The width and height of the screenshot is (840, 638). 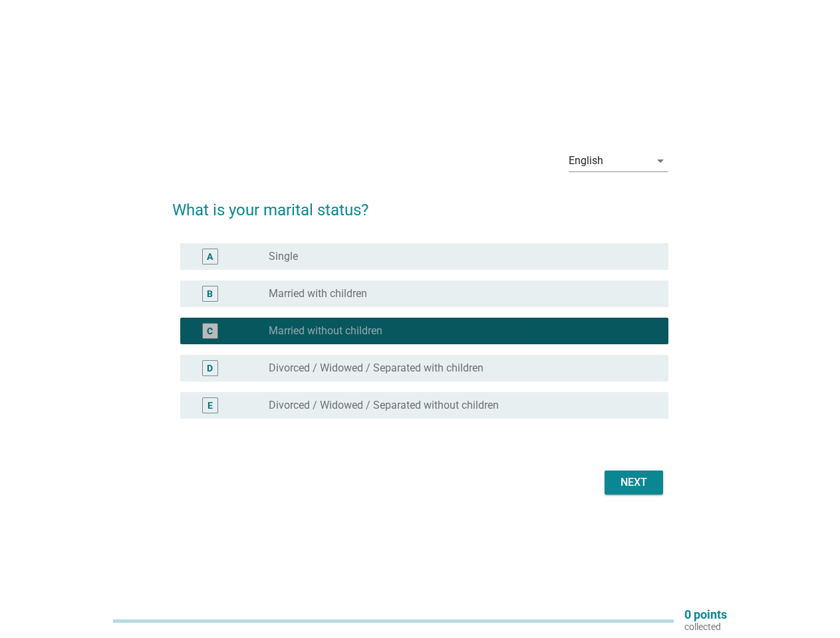 I want to click on label: Divorced / Widowed / Separated with children, so click(x=375, y=369).